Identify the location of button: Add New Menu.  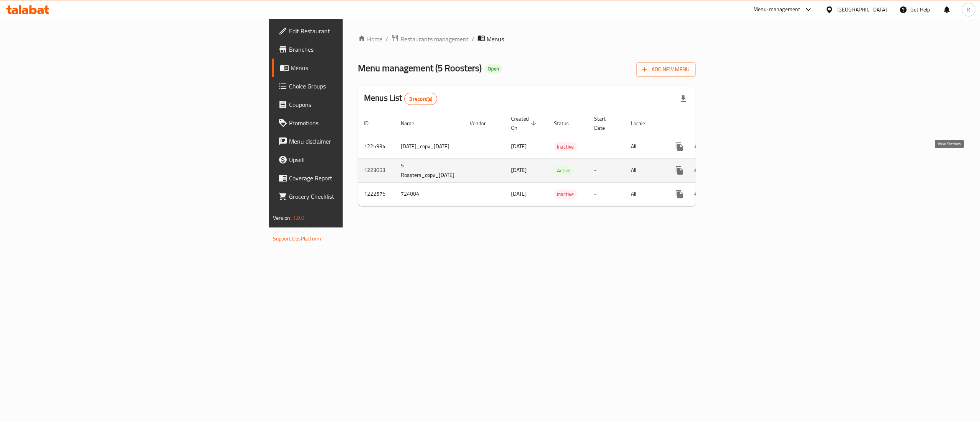
(665, 70).